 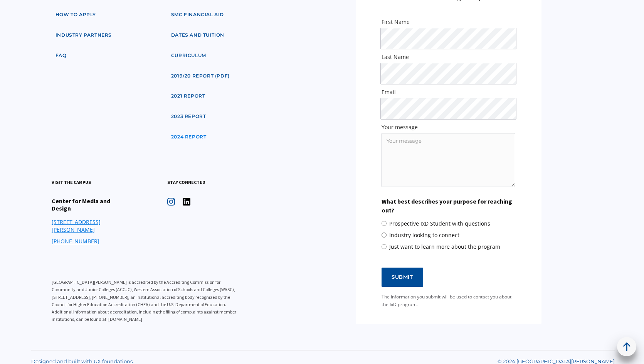 What do you see at coordinates (424, 236) in the screenshot?
I see `span: Industry looking to connect` at bounding box center [424, 236].